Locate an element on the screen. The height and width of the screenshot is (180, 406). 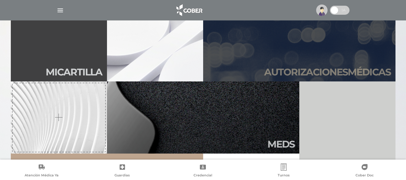
a: Atención Médica Ya is located at coordinates (41, 171).